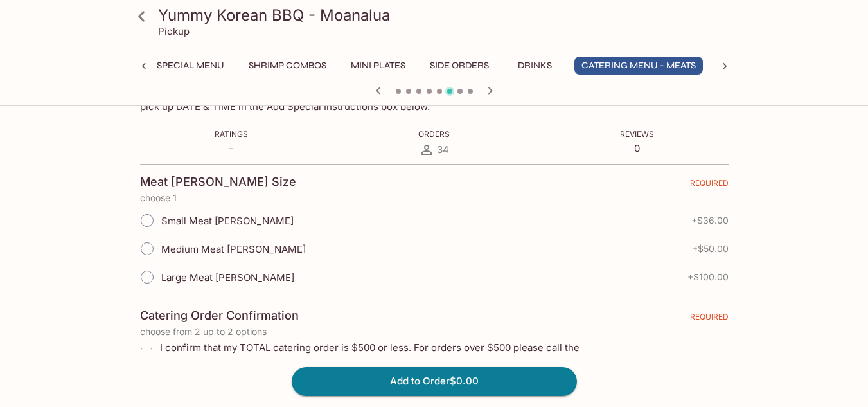 This screenshot has height=407, width=868. What do you see at coordinates (173, 31) in the screenshot?
I see `p: Pickup` at bounding box center [173, 31].